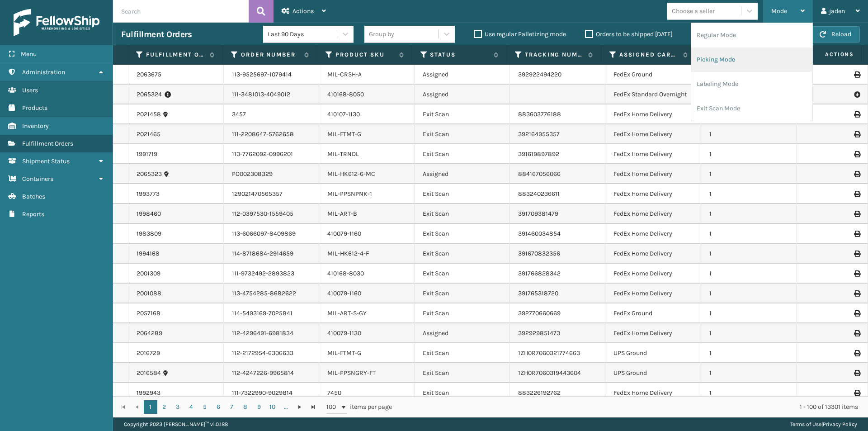  Describe the element at coordinates (259, 407) in the screenshot. I see `a: 9` at that location.